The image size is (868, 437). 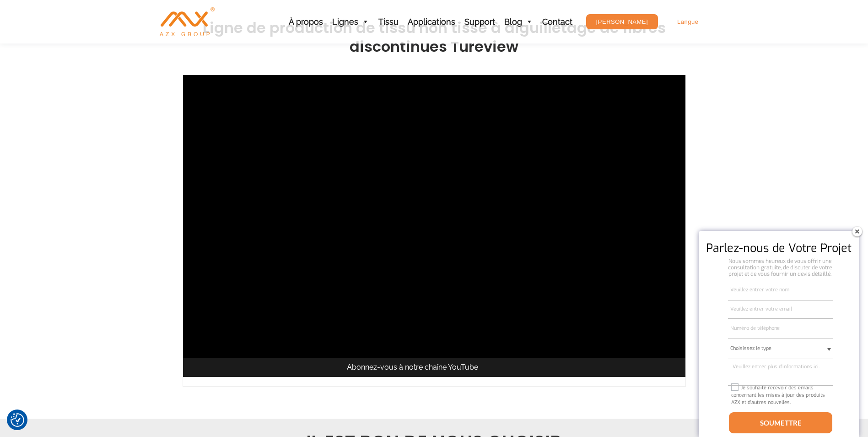 What do you see at coordinates (688, 21) in the screenshot?
I see `a: Langue` at bounding box center [688, 21].